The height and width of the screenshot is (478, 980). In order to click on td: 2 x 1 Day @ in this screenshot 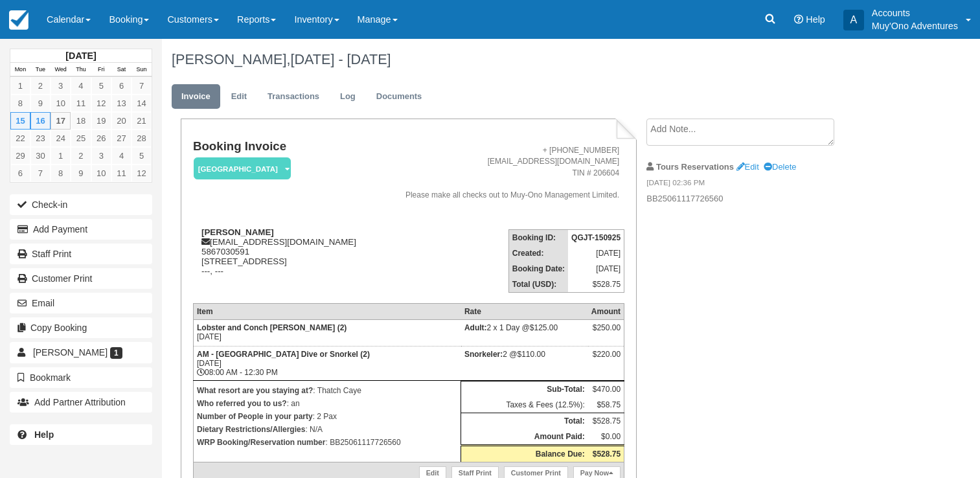, I will do `click(525, 332)`.